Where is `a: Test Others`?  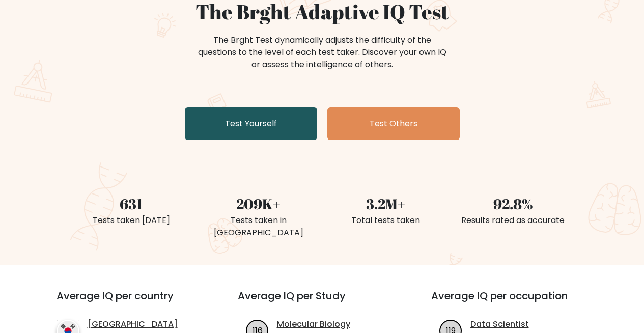
a: Test Others is located at coordinates (394, 124).